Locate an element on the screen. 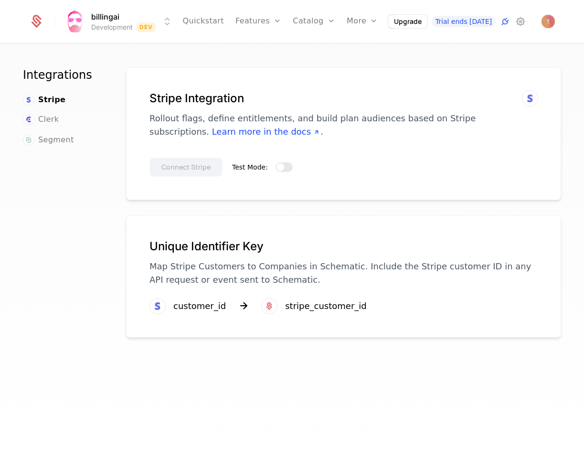 The width and height of the screenshot is (584, 458). button: Upgrade is located at coordinates (408, 21).